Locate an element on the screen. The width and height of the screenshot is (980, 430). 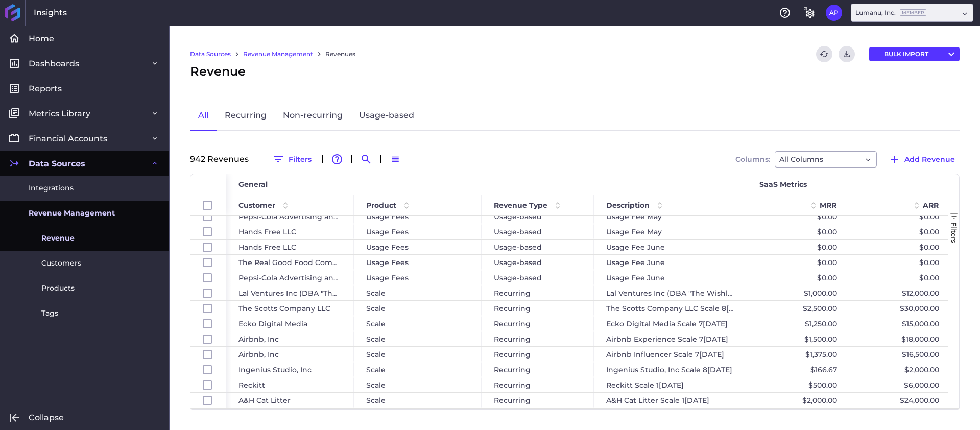
span: Home is located at coordinates (41, 39).